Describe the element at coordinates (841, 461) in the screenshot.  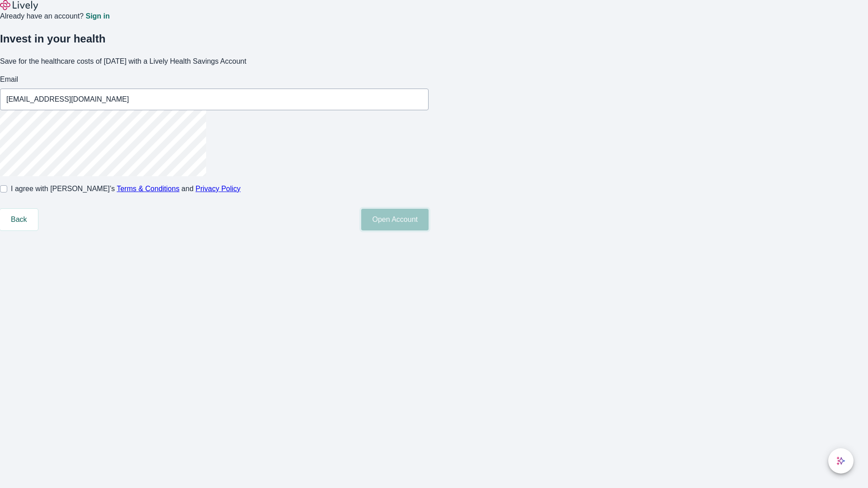
I see `svg: Lively AI Assistant` at that location.